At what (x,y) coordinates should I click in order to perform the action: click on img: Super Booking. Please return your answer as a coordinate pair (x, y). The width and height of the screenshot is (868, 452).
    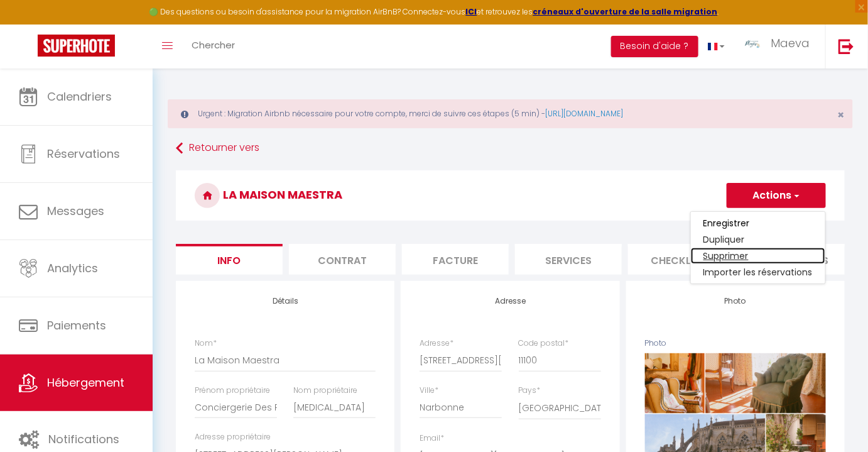
    Looking at the image, I should click on (76, 45).